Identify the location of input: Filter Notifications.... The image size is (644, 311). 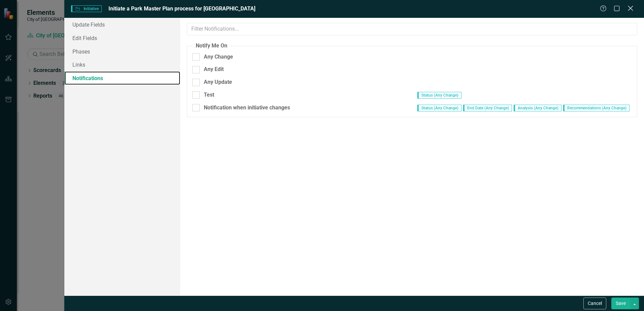
(411, 29).